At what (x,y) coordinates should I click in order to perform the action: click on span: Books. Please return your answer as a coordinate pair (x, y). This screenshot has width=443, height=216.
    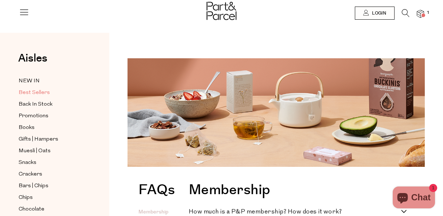
    Looking at the image, I should click on (27, 128).